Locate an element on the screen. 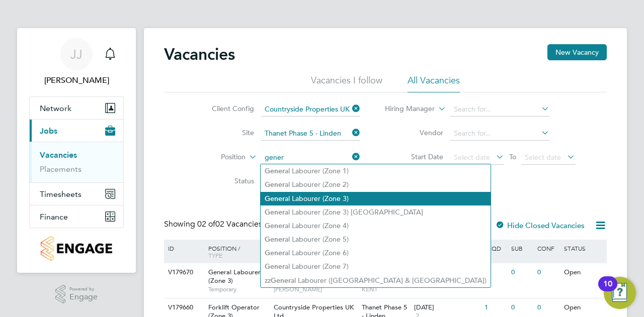  label: Position is located at coordinates (216, 157).